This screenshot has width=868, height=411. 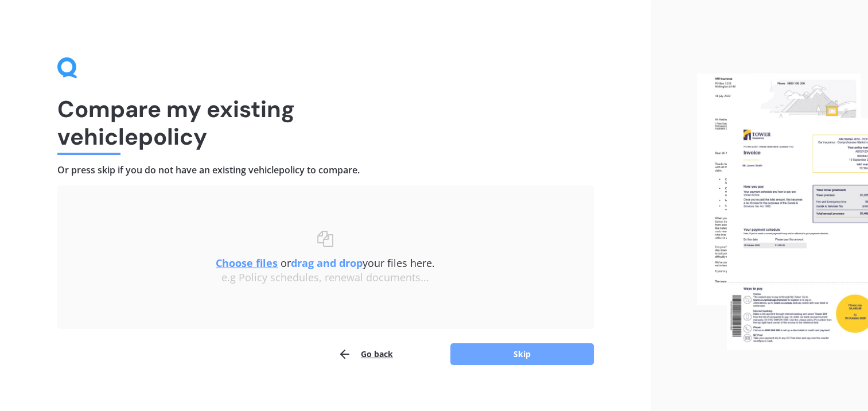 I want to click on div: e.g Policy schedules, renewal documents..., so click(x=326, y=278).